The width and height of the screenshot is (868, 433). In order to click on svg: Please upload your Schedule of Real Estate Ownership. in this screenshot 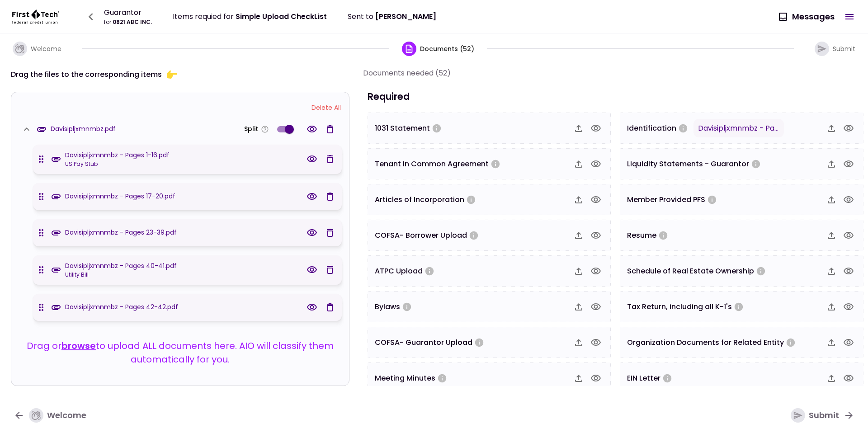, I will do `click(761, 271)`.